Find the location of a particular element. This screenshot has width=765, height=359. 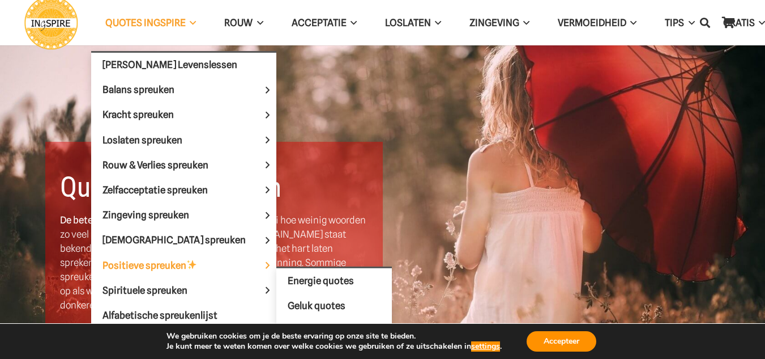

p: Je kunt meer te weten komen over welke cookies we gebruiken of ze uitschakelen in . is located at coordinates (334, 346).